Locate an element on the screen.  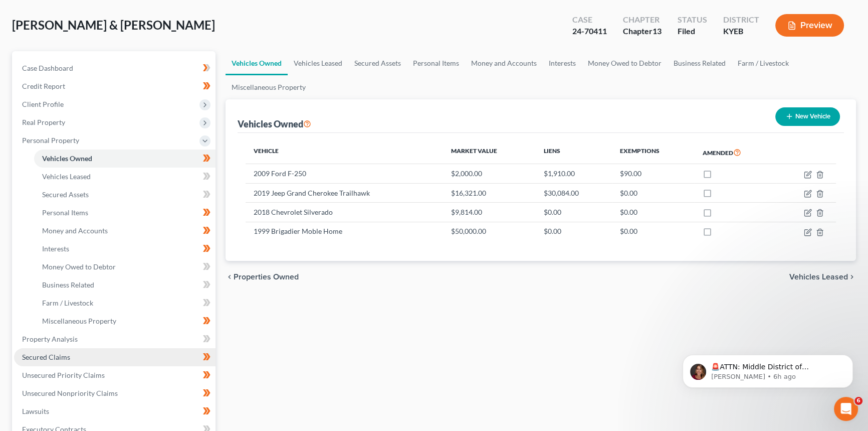
span: 6 is located at coordinates (858, 400).